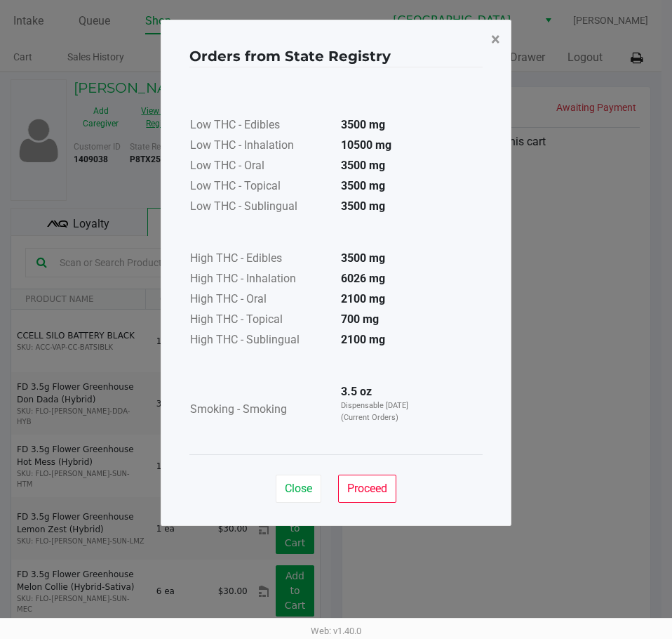  I want to click on td: High THC - Inhalation, so click(260, 279).